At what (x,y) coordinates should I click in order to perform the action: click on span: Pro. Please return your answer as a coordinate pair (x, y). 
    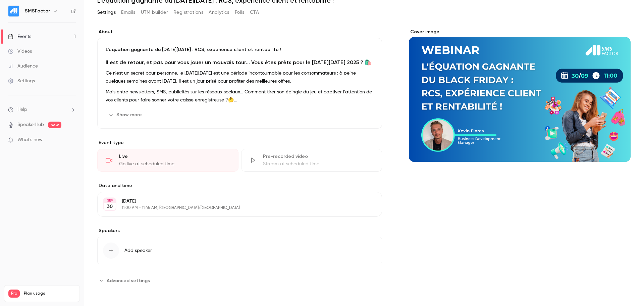
    Looking at the image, I should click on (14, 294).